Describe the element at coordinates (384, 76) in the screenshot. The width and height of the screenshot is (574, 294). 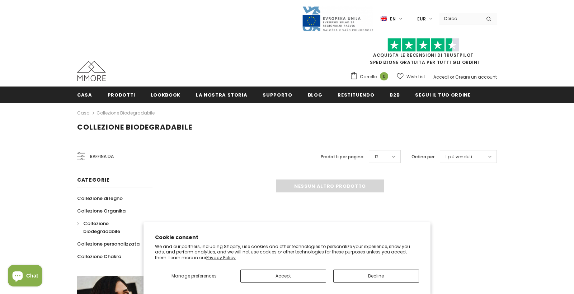
I see `span: 0` at that location.